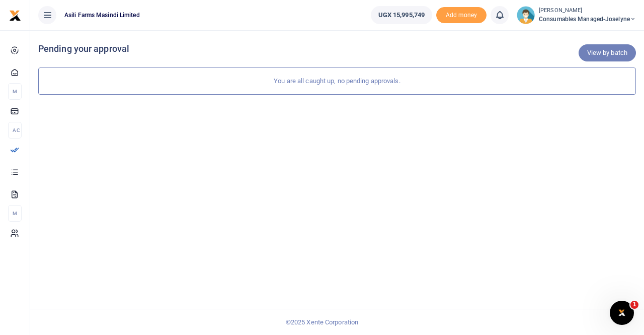 The image size is (644, 335). Describe the element at coordinates (461, 15) in the screenshot. I see `span: Add money` at that location.